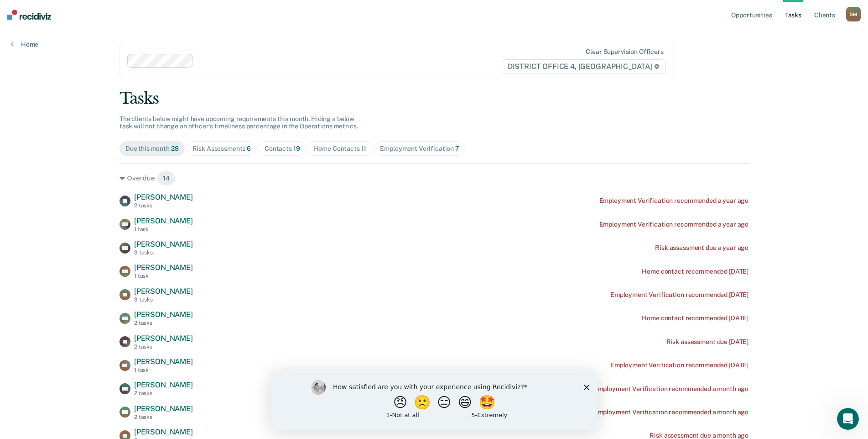 This screenshot has height=439, width=868. What do you see at coordinates (175, 148) in the screenshot?
I see `span: 28` at bounding box center [175, 148].